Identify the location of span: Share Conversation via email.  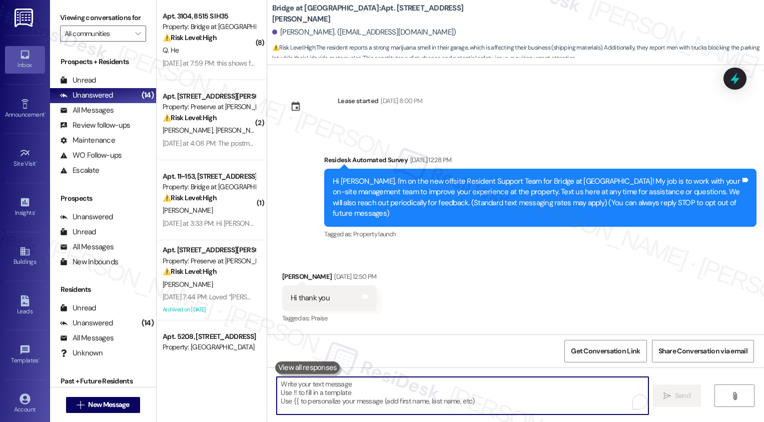
(703, 351).